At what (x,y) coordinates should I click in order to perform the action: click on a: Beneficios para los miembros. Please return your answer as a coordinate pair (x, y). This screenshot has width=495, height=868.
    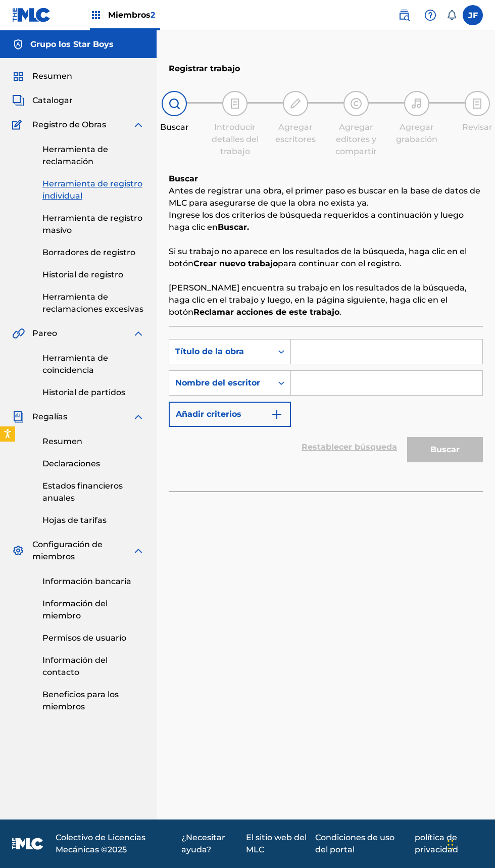
    Looking at the image, I should click on (94, 700).